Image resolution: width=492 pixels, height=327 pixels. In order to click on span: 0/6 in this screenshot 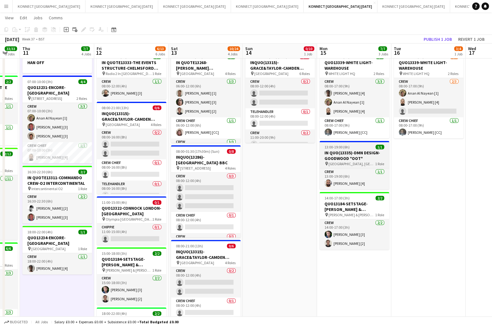, I will do `click(157, 108)`.